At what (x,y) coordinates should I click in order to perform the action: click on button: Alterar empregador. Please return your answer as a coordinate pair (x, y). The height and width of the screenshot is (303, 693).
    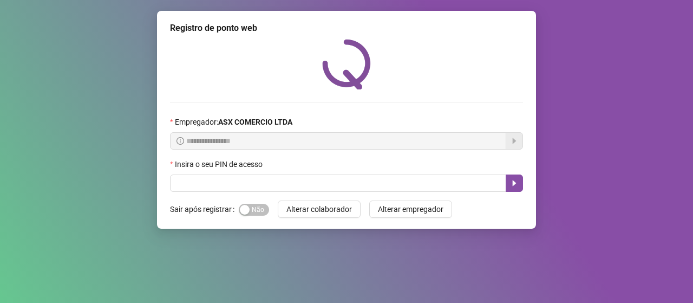
    Looking at the image, I should click on (411, 209).